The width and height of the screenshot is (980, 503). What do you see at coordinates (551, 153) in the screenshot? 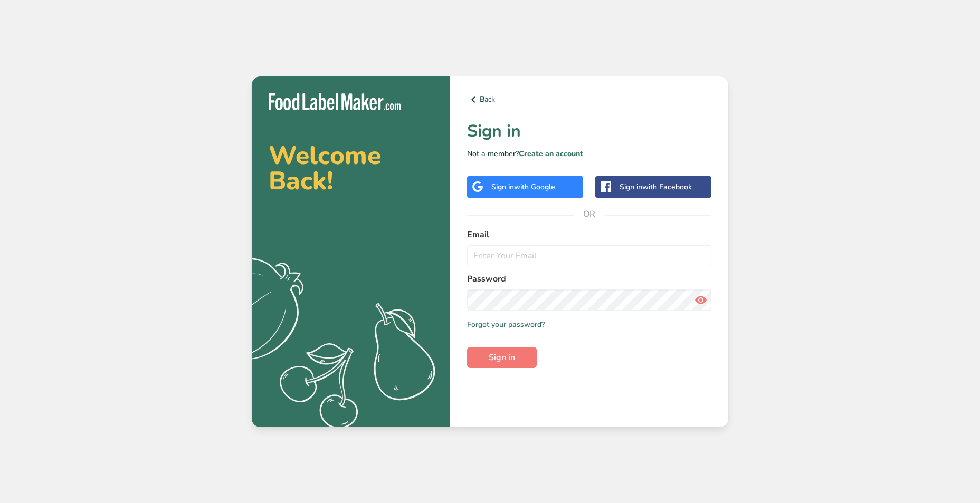
I see `a: Create an account` at bounding box center [551, 153].